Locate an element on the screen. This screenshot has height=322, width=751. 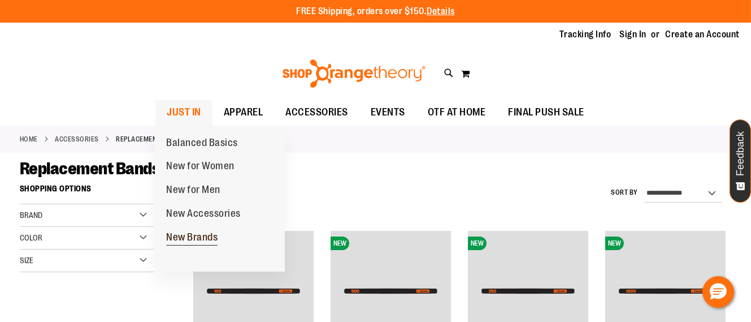
a: New for Women is located at coordinates (200, 166).